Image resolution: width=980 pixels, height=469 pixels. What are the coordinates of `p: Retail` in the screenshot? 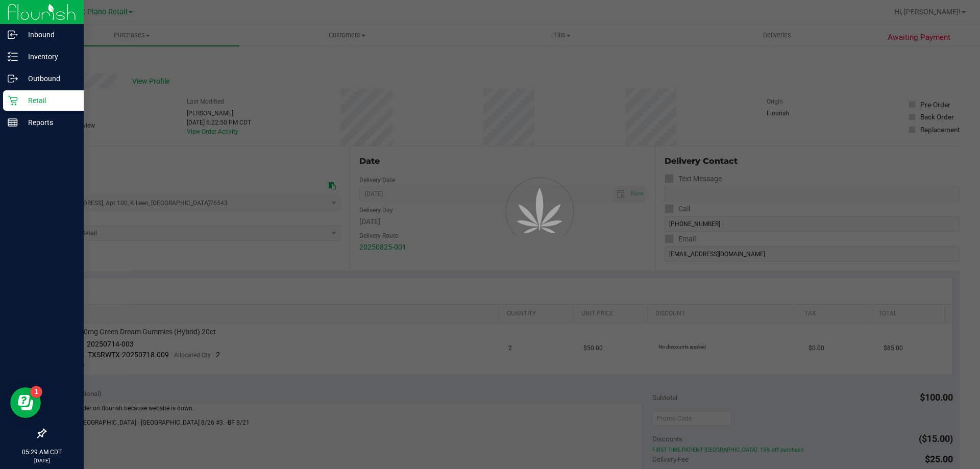 It's located at (49, 100).